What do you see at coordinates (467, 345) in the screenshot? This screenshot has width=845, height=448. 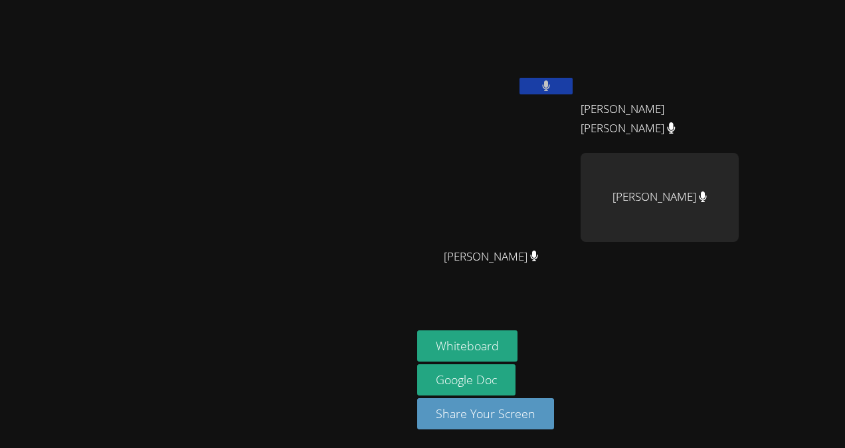 I see `button: Whiteboard` at bounding box center [467, 345].